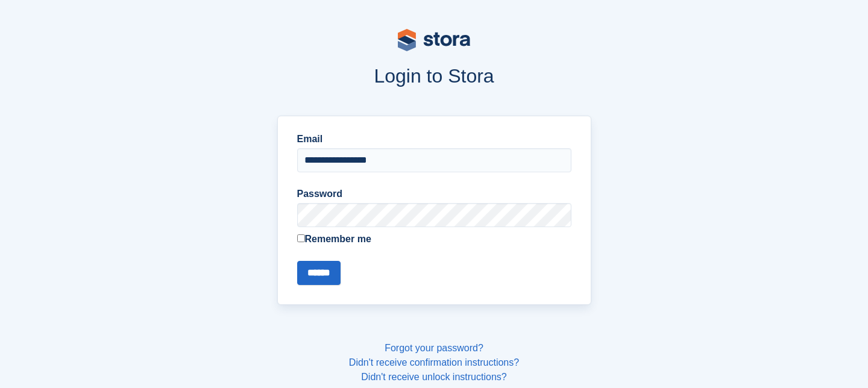 This screenshot has width=868, height=388. What do you see at coordinates (434, 348) in the screenshot?
I see `a: Forgot your password?` at bounding box center [434, 348].